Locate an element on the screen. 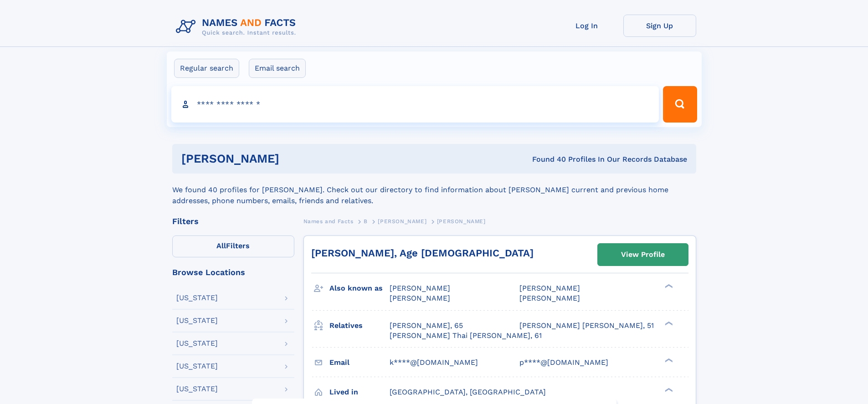 The width and height of the screenshot is (868, 404). h3: Relatives is located at coordinates (359, 326).